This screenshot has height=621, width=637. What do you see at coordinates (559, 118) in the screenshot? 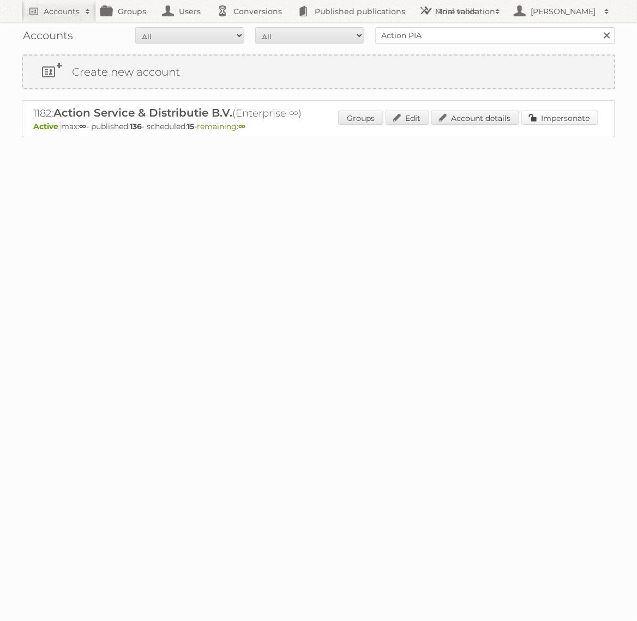
I see `a: Impersonate` at bounding box center [559, 118].